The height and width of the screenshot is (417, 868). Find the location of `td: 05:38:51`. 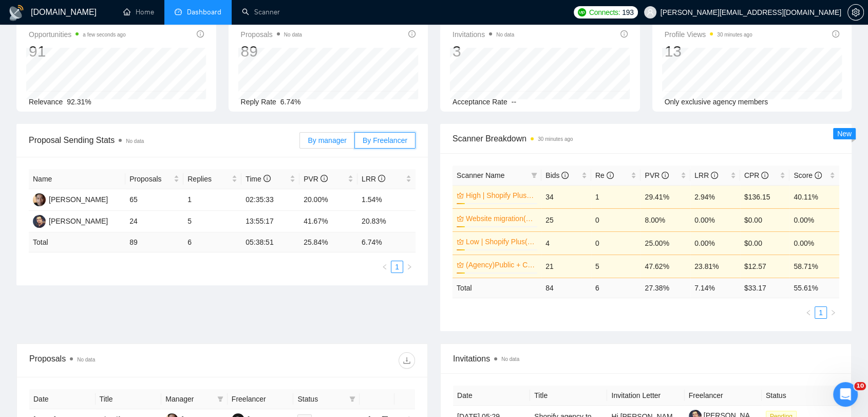

td: 05:38:51 is located at coordinates (270, 242).